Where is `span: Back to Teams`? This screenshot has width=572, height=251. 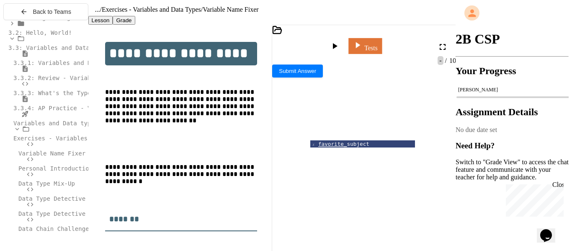 span: Back to Teams is located at coordinates (52, 12).